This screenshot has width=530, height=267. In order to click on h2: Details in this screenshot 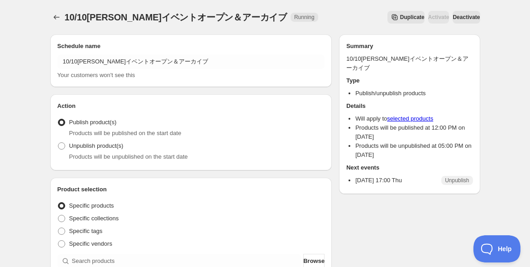, I will do `click(409, 106)`.